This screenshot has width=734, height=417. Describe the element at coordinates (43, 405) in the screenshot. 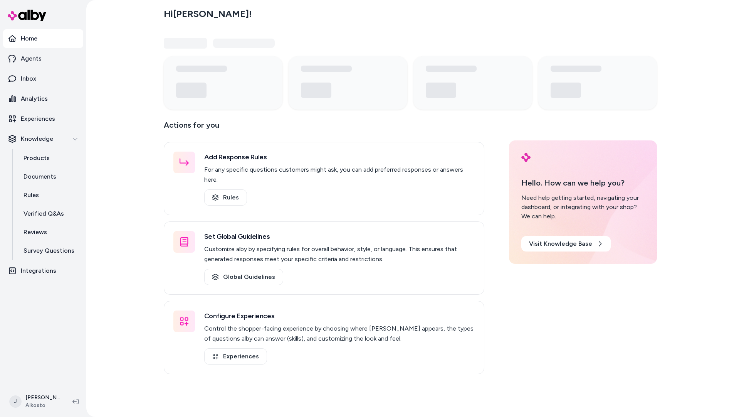

I see `span: Alkosto` at that location.